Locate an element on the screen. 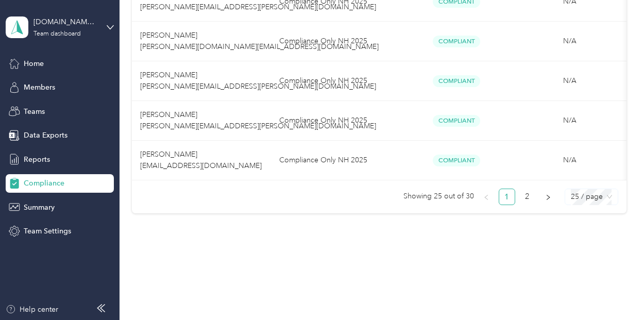 This screenshot has height=320, width=644. li: Previous Page is located at coordinates (486, 197).